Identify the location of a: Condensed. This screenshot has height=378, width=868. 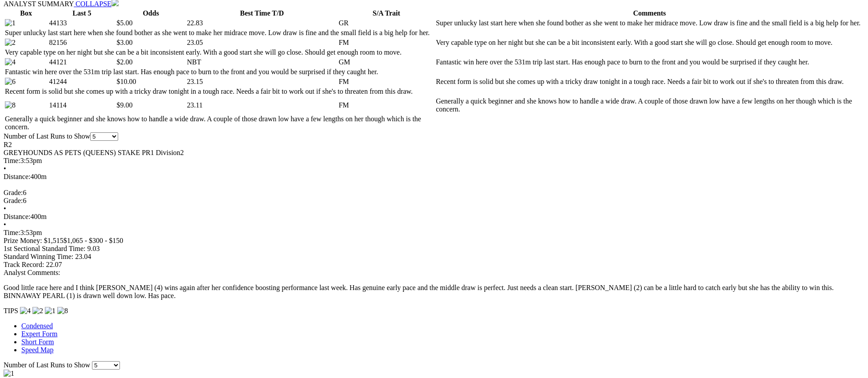
(37, 326).